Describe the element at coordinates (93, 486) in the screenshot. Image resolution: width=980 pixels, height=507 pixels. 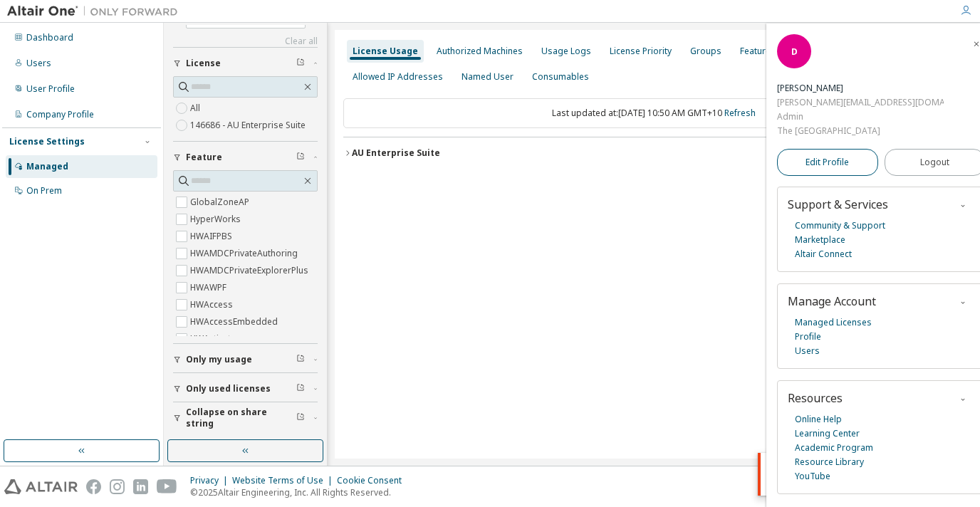
I see `img: facebook.svg` at that location.